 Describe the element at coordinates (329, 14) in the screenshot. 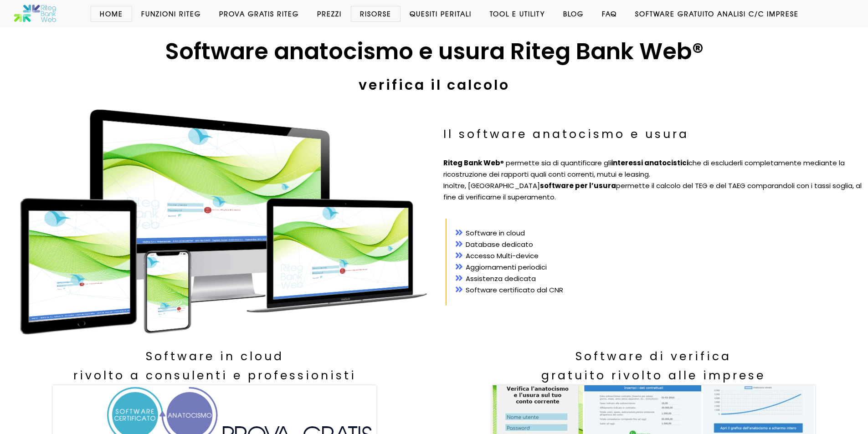

I see `a: Prezzi` at that location.